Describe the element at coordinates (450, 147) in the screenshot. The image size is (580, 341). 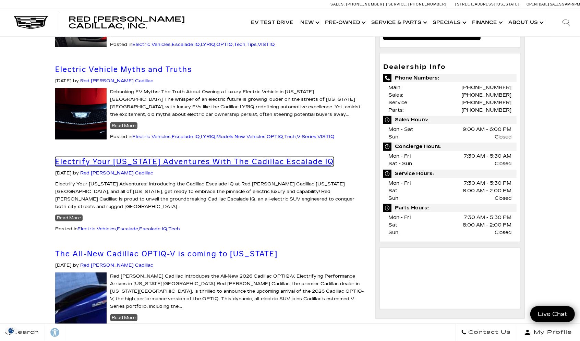
I see `span: Concierge Hours:` at that location.